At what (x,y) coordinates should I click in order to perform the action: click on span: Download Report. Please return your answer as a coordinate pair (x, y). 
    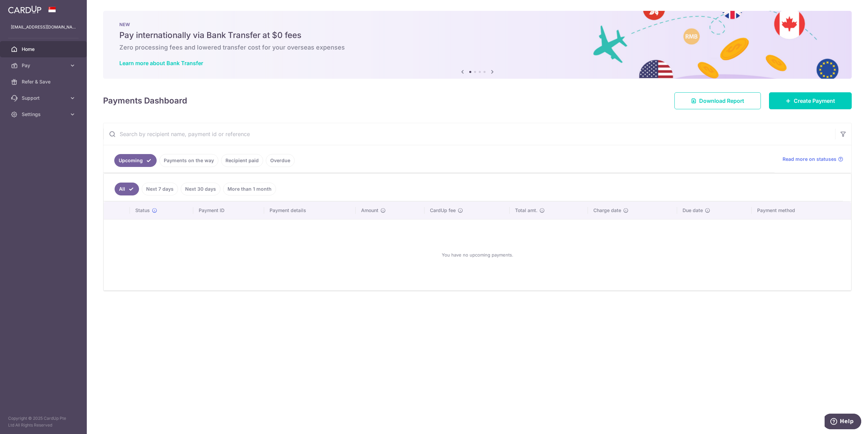
    Looking at the image, I should click on (721, 101).